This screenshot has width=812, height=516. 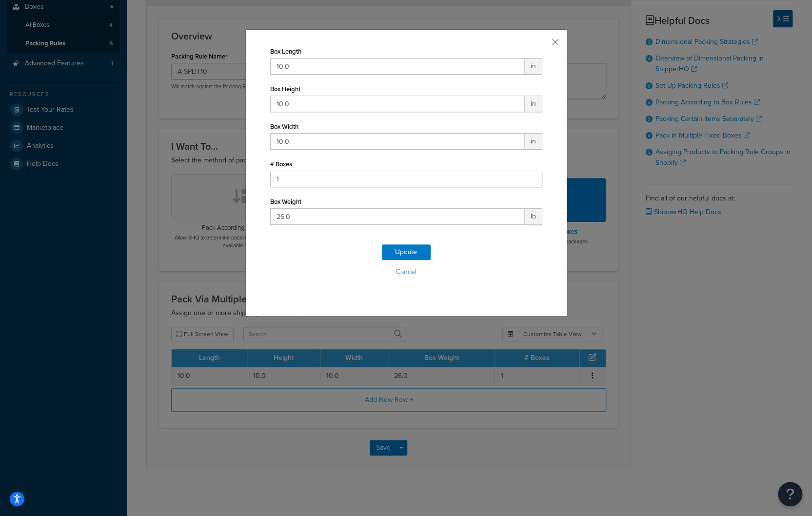 I want to click on button: Cancel, so click(x=406, y=272).